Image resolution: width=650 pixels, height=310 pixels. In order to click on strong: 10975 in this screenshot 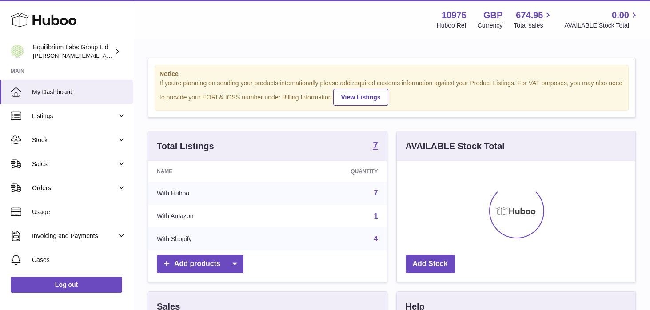, I will do `click(454, 15)`.